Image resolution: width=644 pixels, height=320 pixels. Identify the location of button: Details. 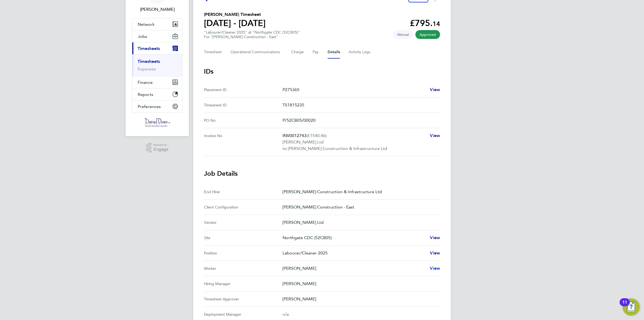
(334, 52).